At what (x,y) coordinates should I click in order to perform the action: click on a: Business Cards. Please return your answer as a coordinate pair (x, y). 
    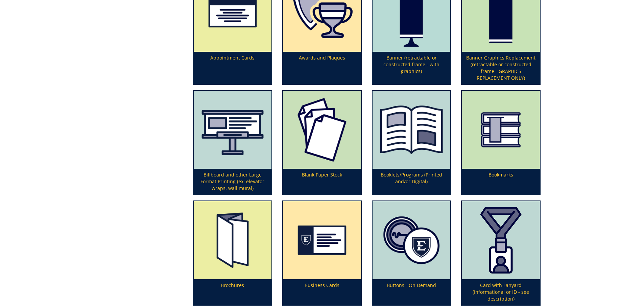
    Looking at the image, I should click on (322, 253).